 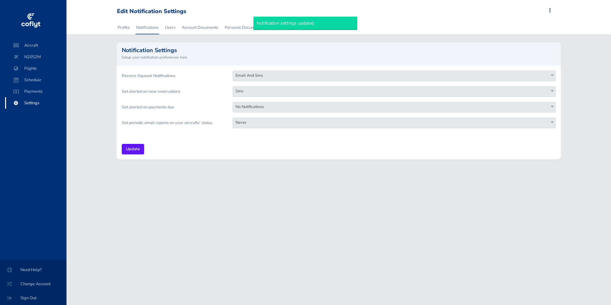 What do you see at coordinates (36, 57) in the screenshot?
I see `span: N2052M` at bounding box center [36, 57].